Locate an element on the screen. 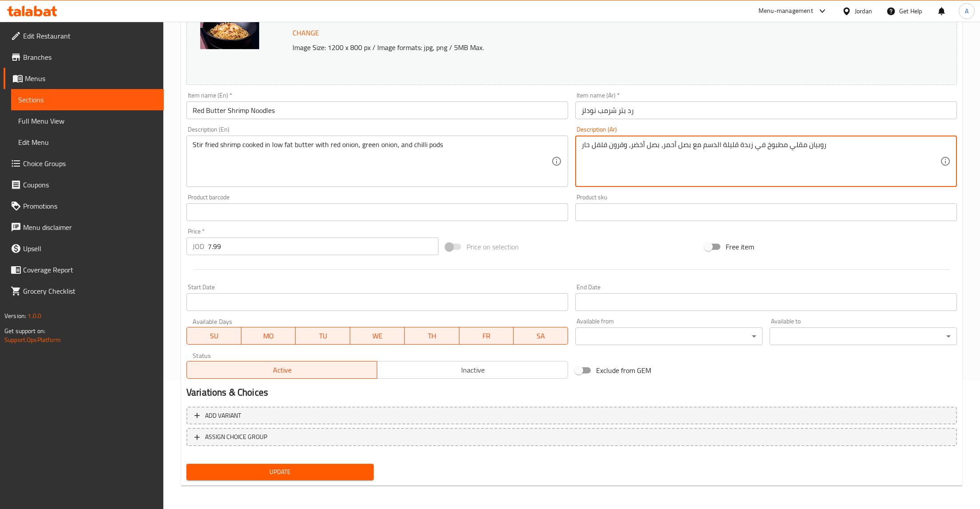 This screenshot has width=980, height=509. a: Coverage Report is located at coordinates (84, 270).